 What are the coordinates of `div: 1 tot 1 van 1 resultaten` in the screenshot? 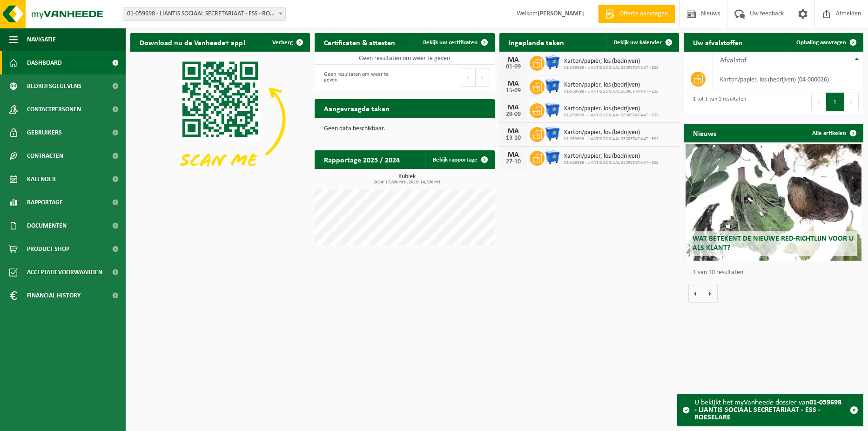 It's located at (717, 102).